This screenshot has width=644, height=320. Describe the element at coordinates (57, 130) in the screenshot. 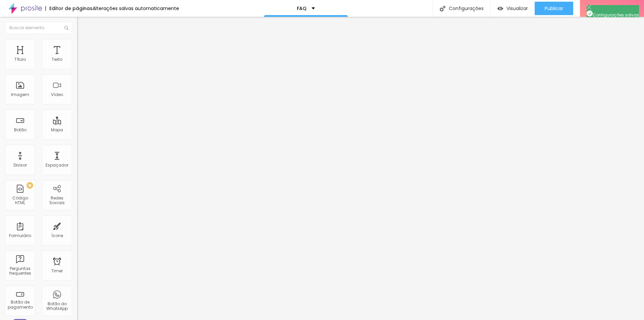

I see `div: Mapa` at that location.